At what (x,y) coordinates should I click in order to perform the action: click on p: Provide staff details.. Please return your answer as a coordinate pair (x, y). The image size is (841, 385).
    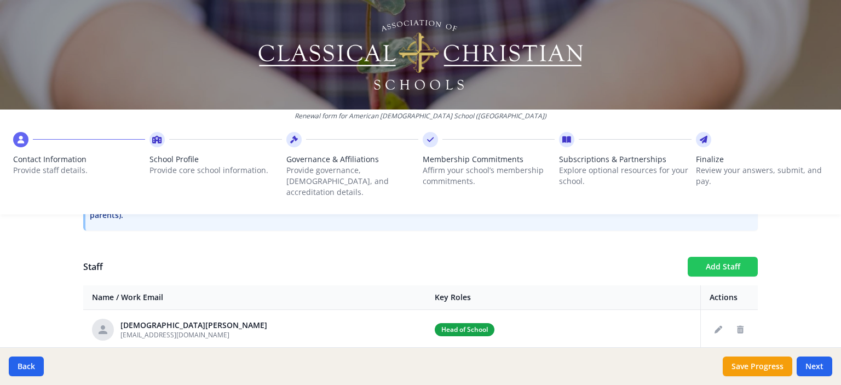
    Looking at the image, I should click on (79, 170).